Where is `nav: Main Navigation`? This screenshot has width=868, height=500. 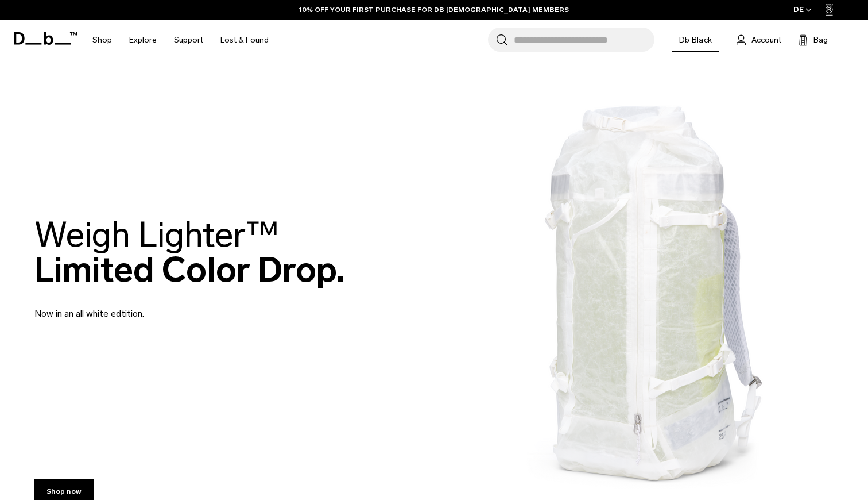 nav: Main Navigation is located at coordinates (180, 40).